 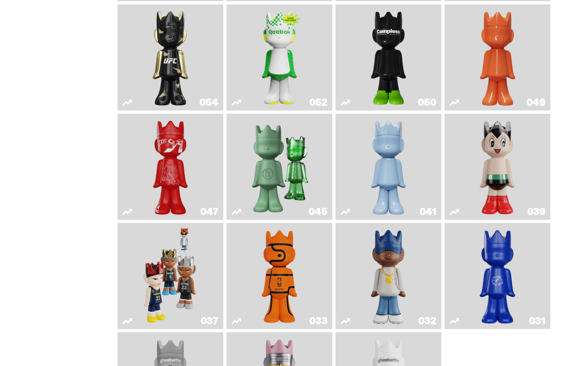 What do you see at coordinates (279, 167) in the screenshot?
I see `a: Present` at bounding box center [279, 167].